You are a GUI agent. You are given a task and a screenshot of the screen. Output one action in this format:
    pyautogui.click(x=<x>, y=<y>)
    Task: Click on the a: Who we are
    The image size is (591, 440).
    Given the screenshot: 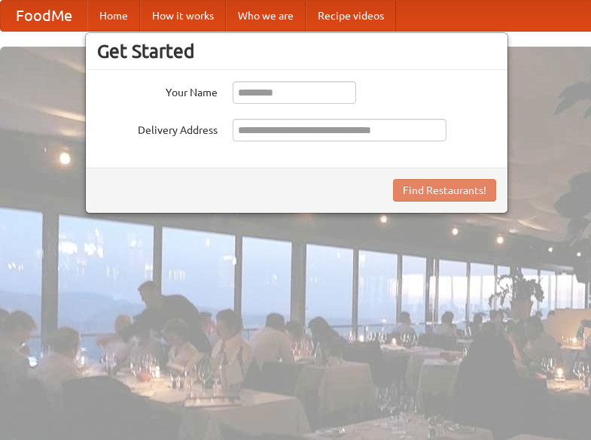 What is the action you would take?
    pyautogui.click(x=266, y=16)
    